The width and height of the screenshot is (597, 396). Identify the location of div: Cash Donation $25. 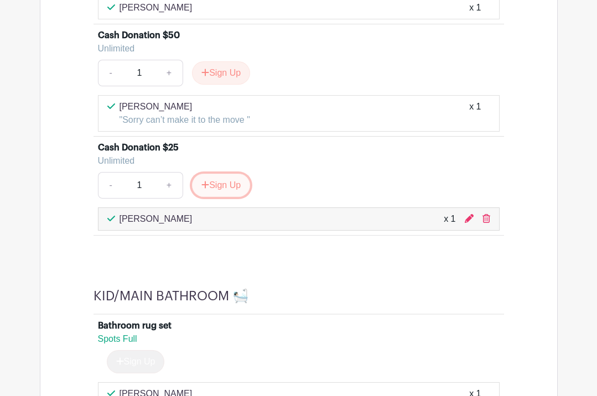
(138, 148).